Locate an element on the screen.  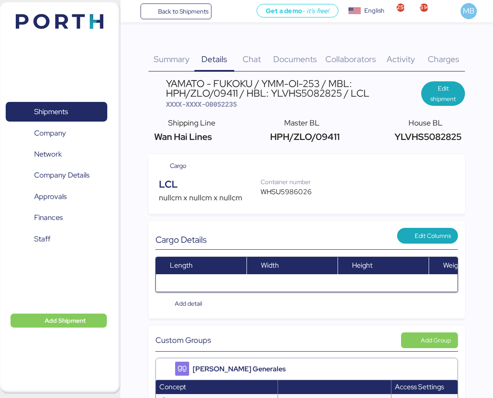
button: Add Group is located at coordinates (429, 341).